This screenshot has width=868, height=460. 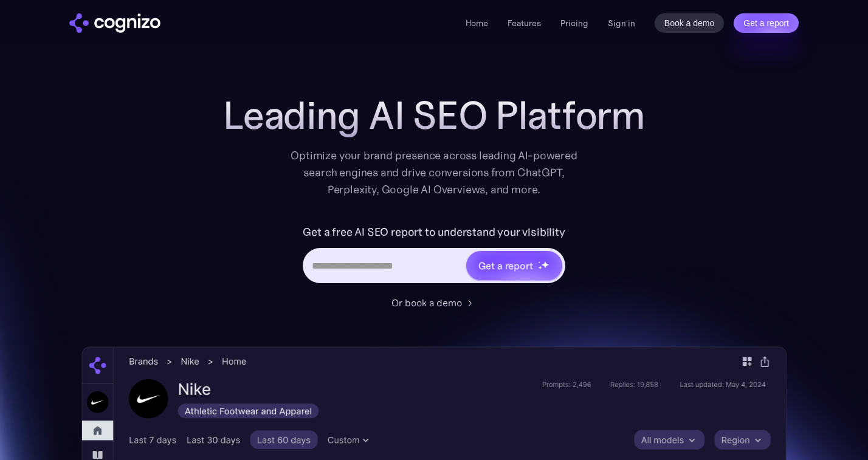 What do you see at coordinates (476, 23) in the screenshot?
I see `a: Home` at bounding box center [476, 23].